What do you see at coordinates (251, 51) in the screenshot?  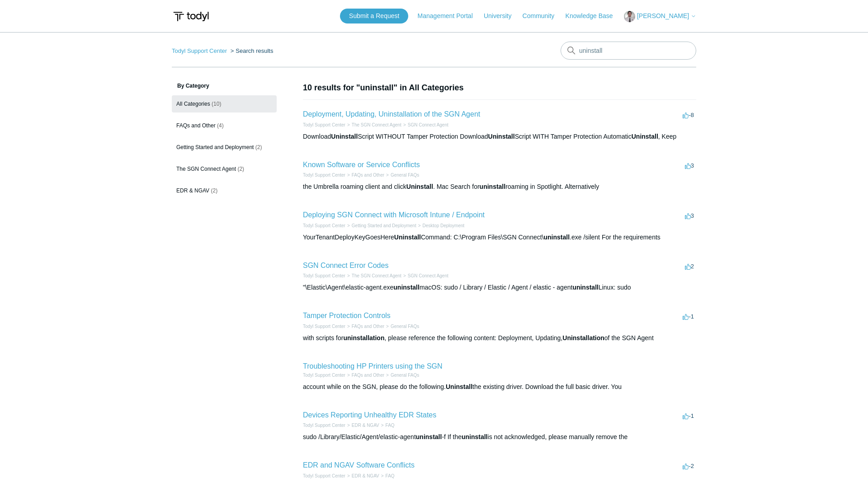 I see `li: Search results` at bounding box center [251, 51].